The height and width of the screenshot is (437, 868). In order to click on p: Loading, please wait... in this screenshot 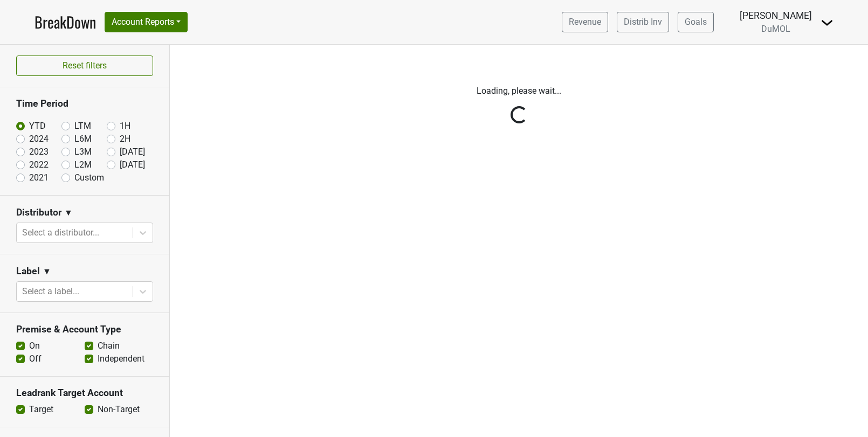, I will do `click(519, 91)`.